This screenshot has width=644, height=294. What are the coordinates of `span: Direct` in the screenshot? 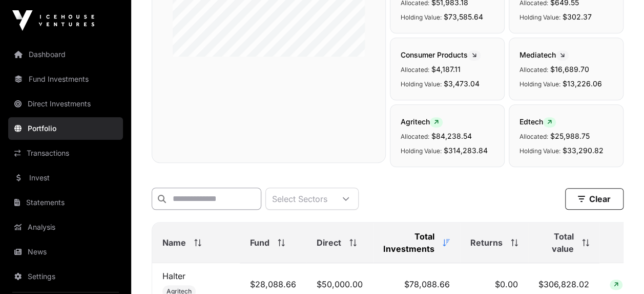 It's located at (329, 242).